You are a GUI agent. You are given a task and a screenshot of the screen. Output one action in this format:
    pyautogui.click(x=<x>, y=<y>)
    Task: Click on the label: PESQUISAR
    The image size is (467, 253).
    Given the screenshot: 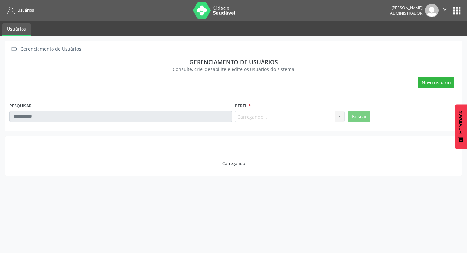 What is the action you would take?
    pyautogui.click(x=21, y=106)
    